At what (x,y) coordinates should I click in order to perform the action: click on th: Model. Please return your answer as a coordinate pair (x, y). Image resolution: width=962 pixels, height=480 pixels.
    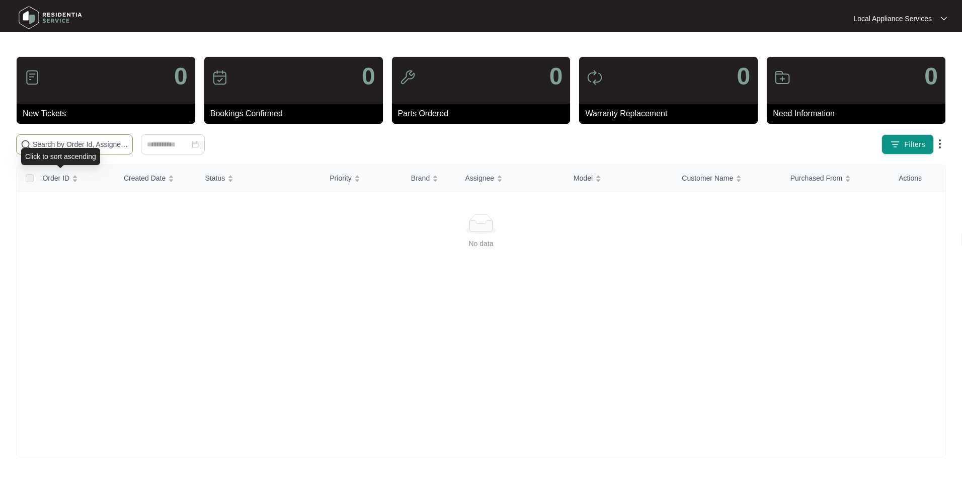
    Looking at the image, I should click on (619, 178).